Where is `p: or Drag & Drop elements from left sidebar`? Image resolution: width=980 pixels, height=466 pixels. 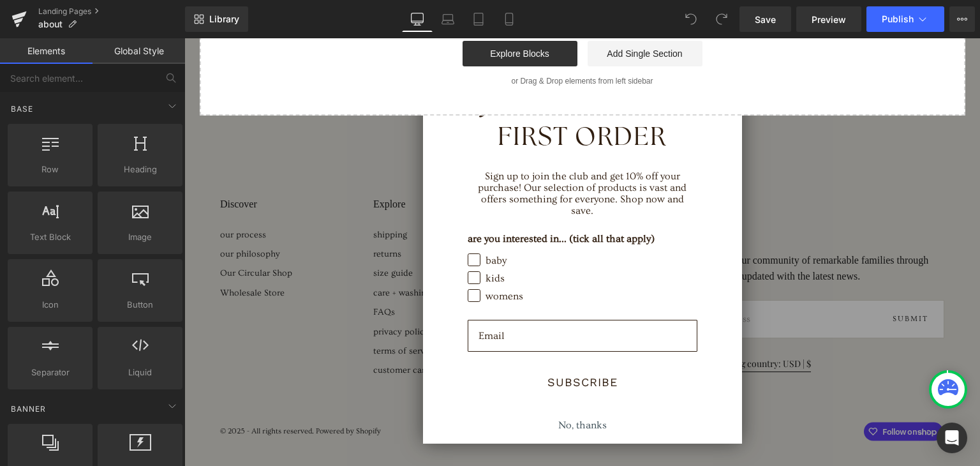 p: or Drag & Drop elements from left sidebar is located at coordinates (398, 43).